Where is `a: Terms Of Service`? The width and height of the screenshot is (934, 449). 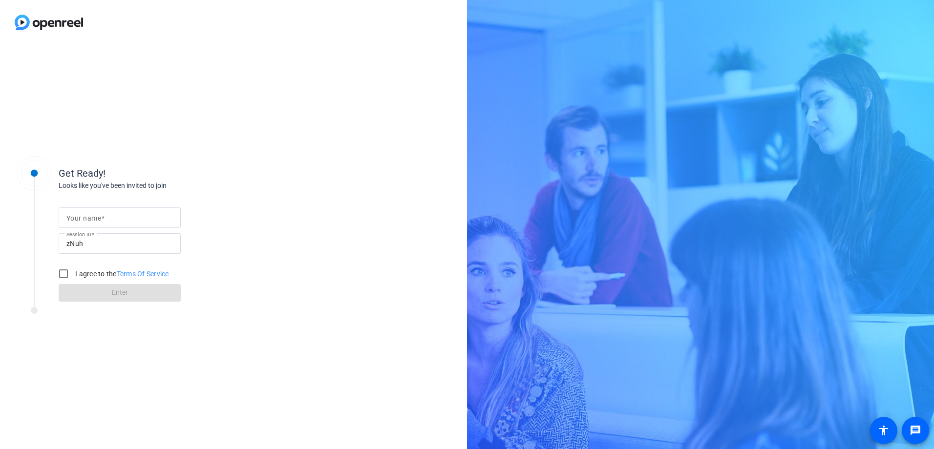
a: Terms Of Service is located at coordinates (143, 274).